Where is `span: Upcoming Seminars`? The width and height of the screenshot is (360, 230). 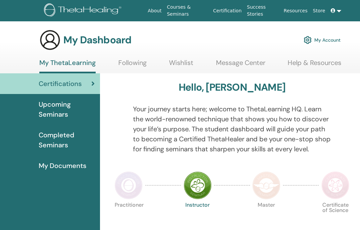 span: Upcoming Seminars is located at coordinates (67, 109).